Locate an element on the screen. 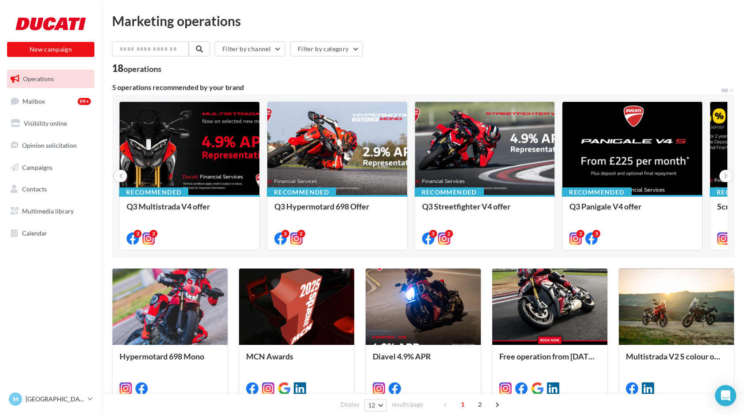  a: Mailbox99+ is located at coordinates (51, 101).